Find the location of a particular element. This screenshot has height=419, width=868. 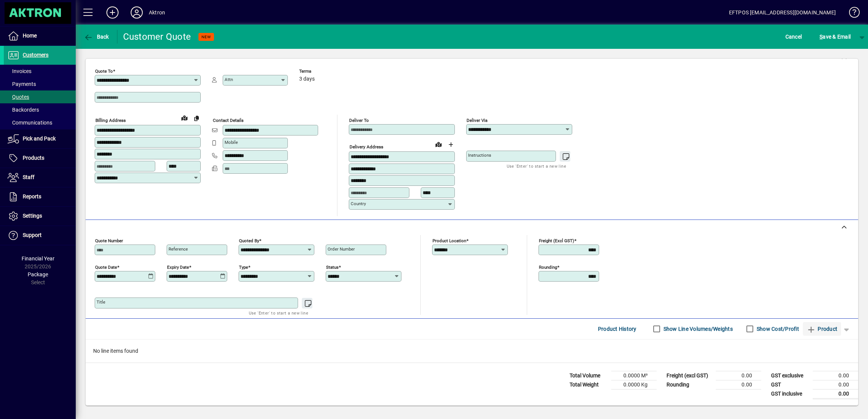

button: Profile is located at coordinates (137, 12).